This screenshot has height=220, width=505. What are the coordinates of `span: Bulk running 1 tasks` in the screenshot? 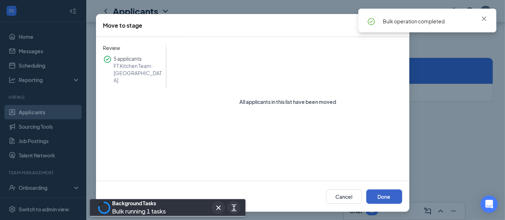 It's located at (139, 211).